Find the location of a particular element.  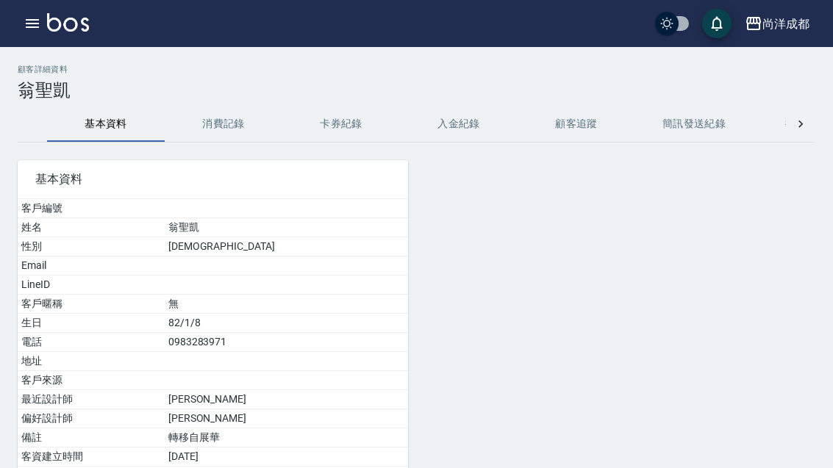

h3: 翁聖凱 is located at coordinates (416, 90).